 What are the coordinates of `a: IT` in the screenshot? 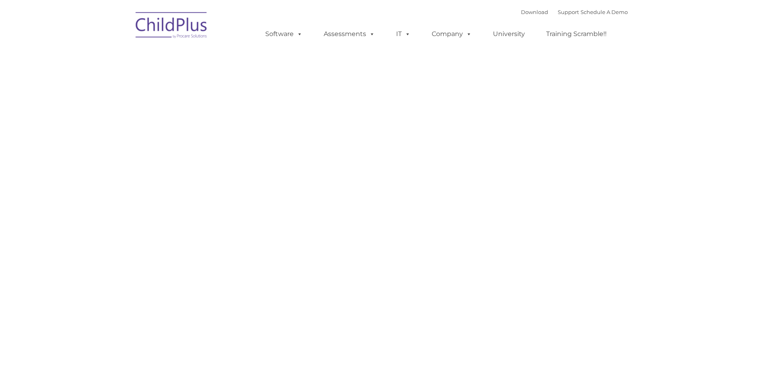 It's located at (403, 34).